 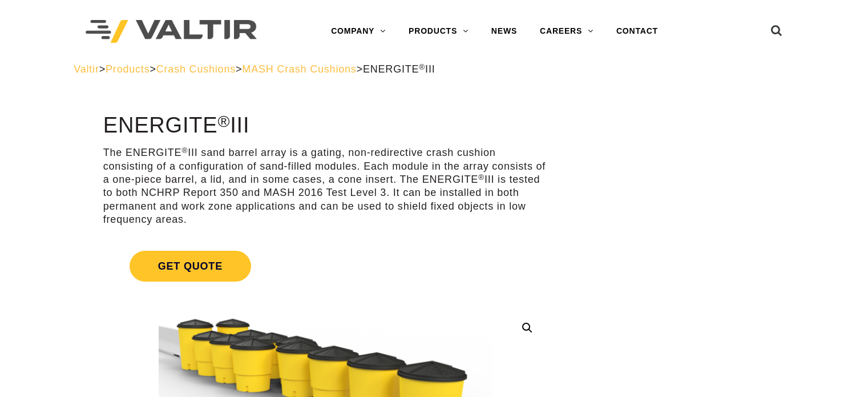 What do you see at coordinates (190, 266) in the screenshot?
I see `span: Get Quote` at bounding box center [190, 266].